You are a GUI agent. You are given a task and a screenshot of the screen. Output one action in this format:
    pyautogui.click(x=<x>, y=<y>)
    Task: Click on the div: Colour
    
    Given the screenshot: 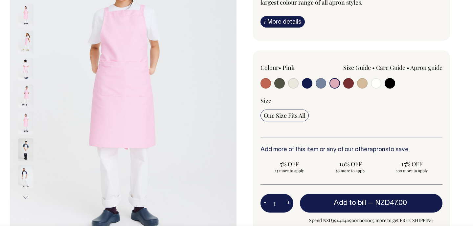 What is the action you would take?
    pyautogui.click(x=297, y=68)
    